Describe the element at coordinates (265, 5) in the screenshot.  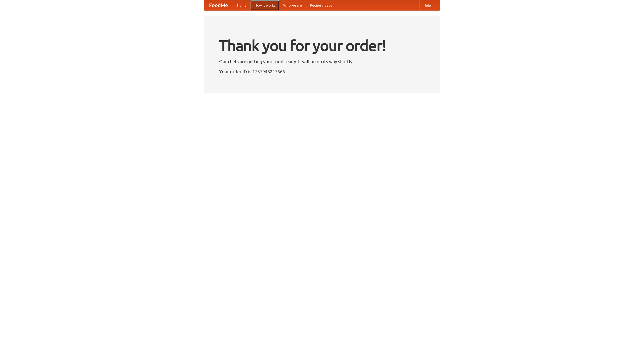
I see `a: How it works` at that location.